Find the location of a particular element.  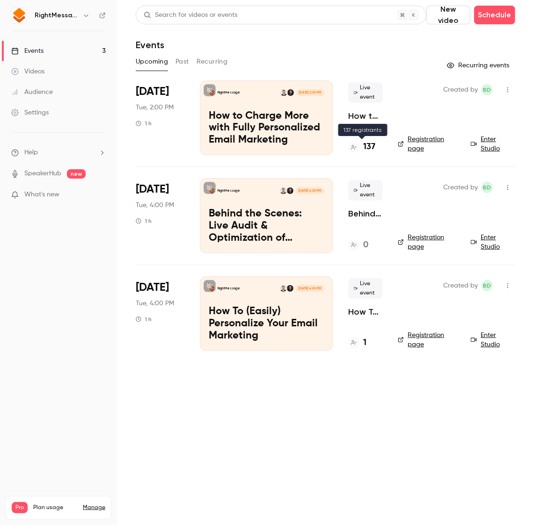

button: New video is located at coordinates (448, 15).